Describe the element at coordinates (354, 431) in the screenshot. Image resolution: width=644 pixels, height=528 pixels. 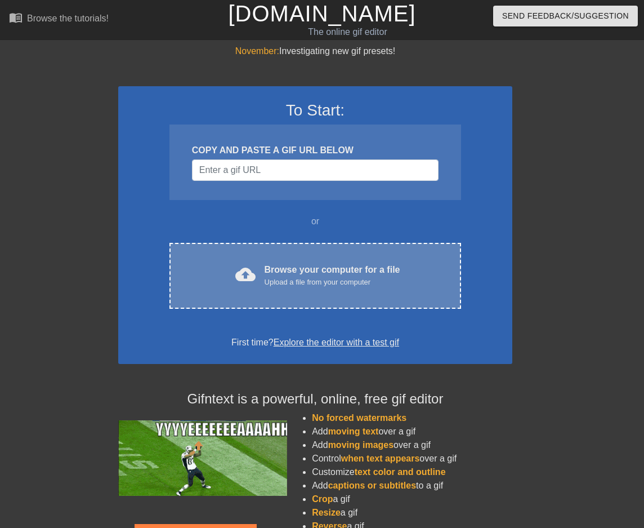
I see `span: moving text` at that location.